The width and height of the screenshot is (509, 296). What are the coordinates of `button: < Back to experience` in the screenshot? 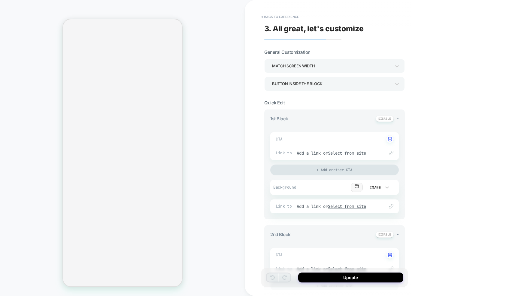 It's located at (280, 17).